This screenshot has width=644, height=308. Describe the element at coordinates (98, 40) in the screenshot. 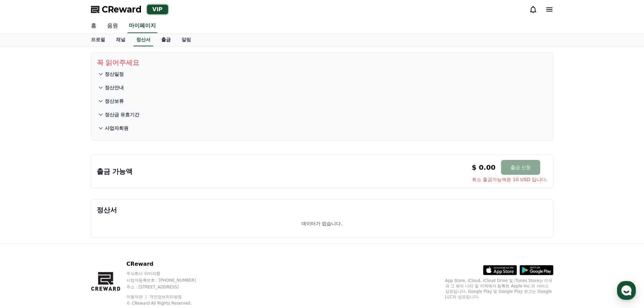

I see `a: 프로필` at that location.